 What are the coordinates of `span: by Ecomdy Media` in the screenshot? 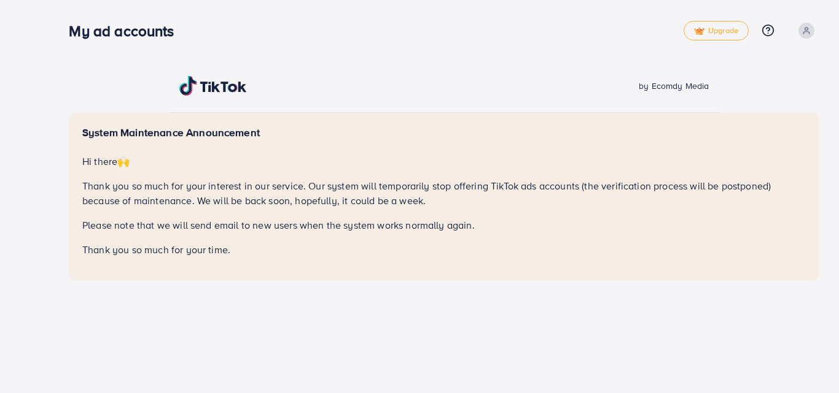 It's located at (673, 86).